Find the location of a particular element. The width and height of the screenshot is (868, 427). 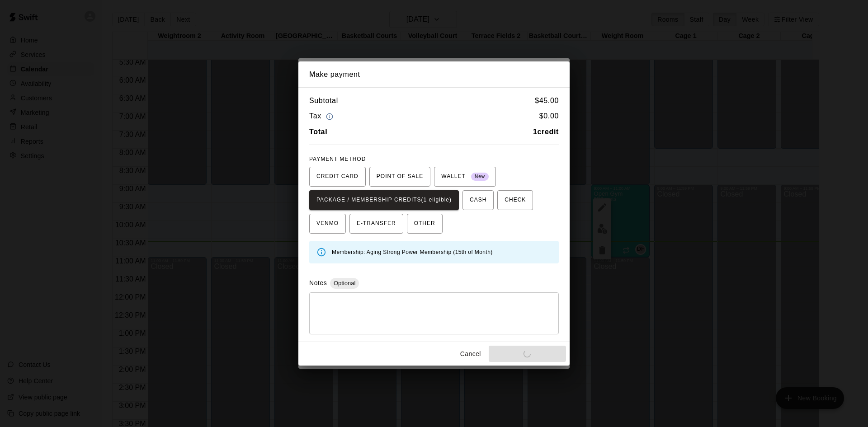

span: Optional is located at coordinates (344, 283).